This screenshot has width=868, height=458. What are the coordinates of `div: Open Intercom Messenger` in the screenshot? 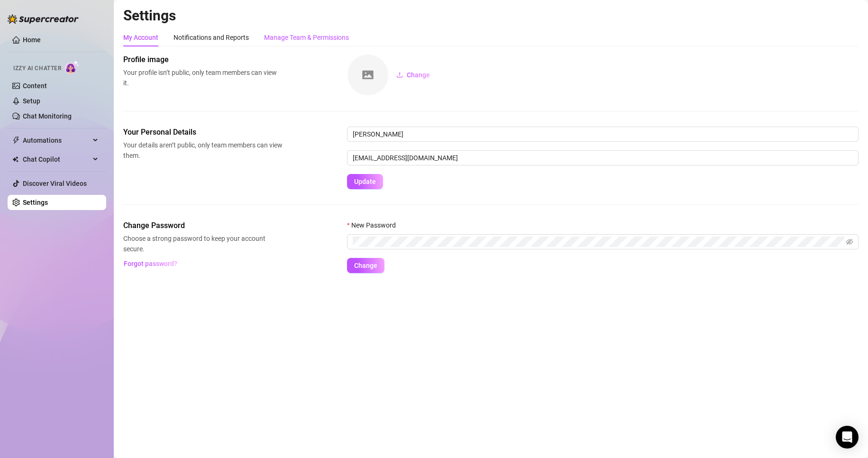 It's located at (847, 437).